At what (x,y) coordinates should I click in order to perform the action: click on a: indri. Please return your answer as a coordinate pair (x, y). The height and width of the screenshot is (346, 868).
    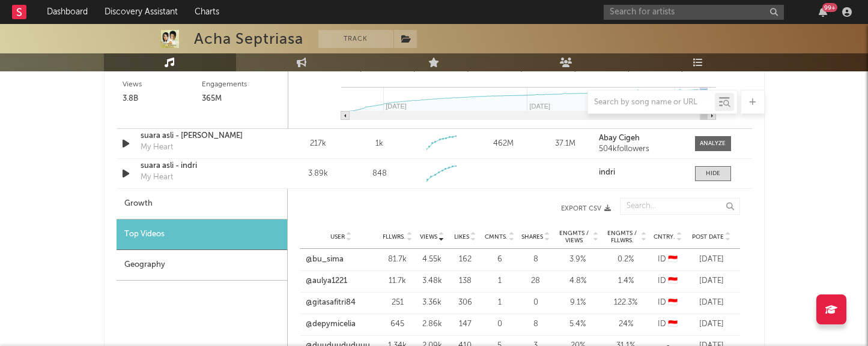
    Looking at the image, I should click on (640, 173).